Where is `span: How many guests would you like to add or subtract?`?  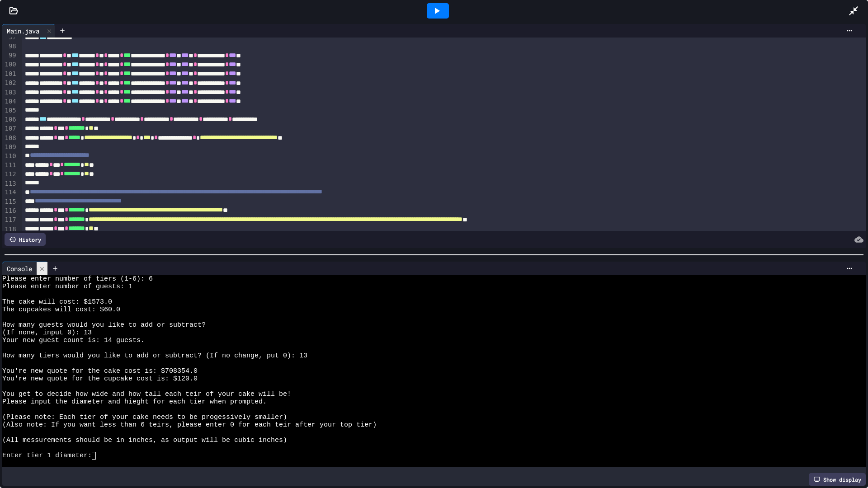
span: How many guests would you like to add or subtract? is located at coordinates (104, 325).